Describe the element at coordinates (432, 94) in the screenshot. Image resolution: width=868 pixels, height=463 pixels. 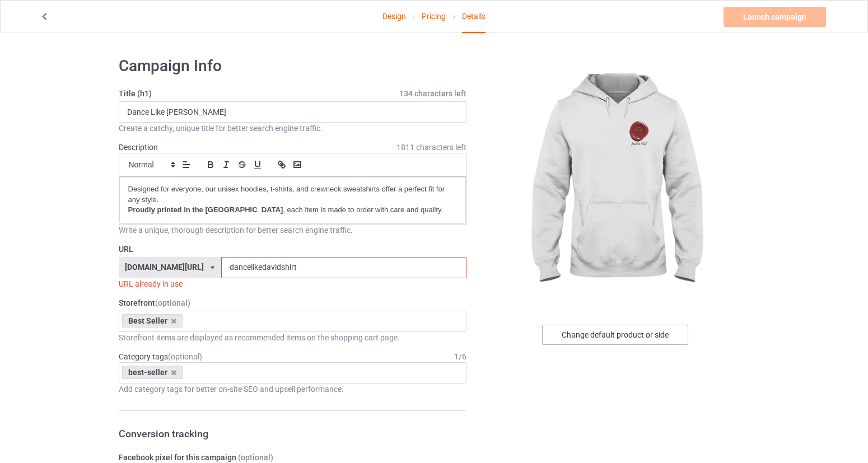
I see `span: 134 characters left` at that location.